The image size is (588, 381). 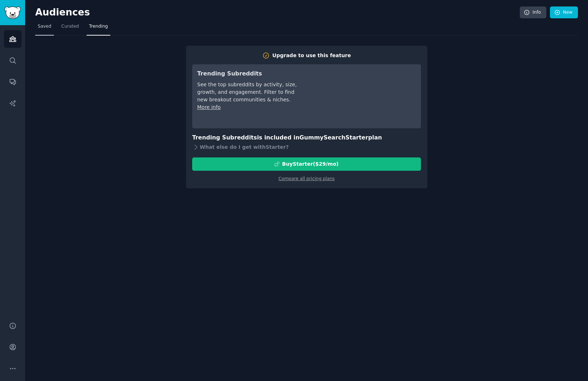 I want to click on a: Compare all pricing plans, so click(x=306, y=179).